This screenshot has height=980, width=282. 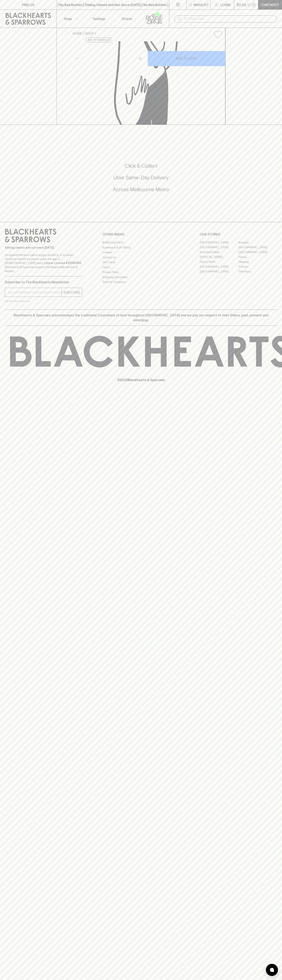 What do you see at coordinates (141, 262) in the screenshot?
I see `a: Gift Cards` at bounding box center [141, 262].